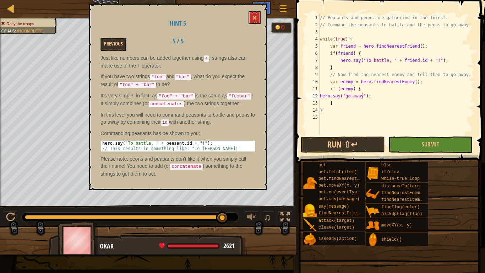 This screenshot has width=485, height=273. Describe the element at coordinates (313, 82) in the screenshot. I see `div: 10` at that location.